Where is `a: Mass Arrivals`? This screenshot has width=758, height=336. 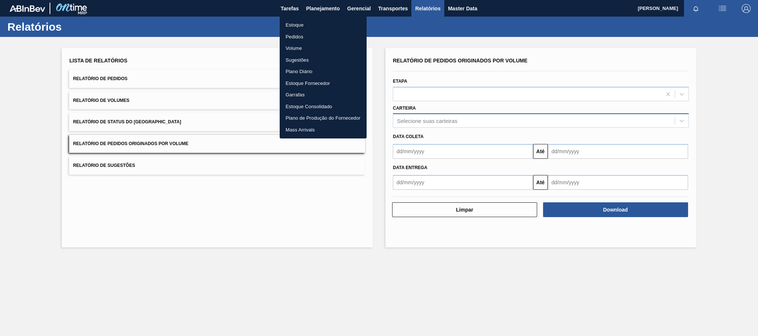 a: Mass Arrivals is located at coordinates (323, 130).